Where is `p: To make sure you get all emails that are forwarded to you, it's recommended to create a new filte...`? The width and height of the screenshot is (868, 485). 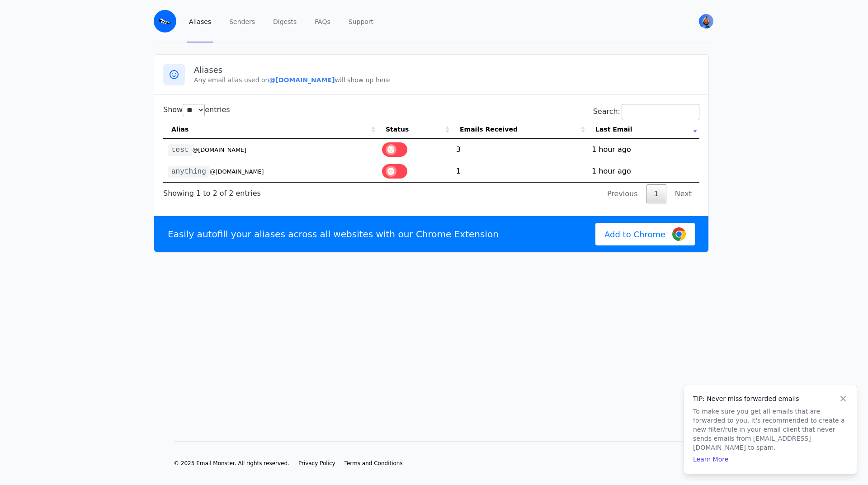 p: To make sure you get all emails that are forwarded to you, it's recommended to create a new filte... is located at coordinates (770, 429).